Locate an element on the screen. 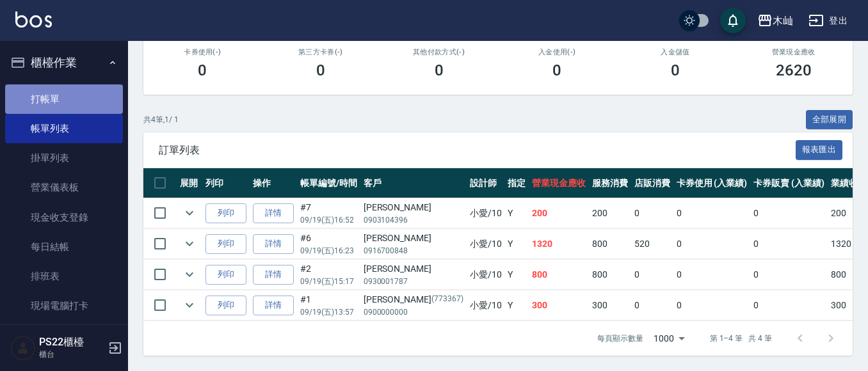  button: 全部展開 is located at coordinates (830, 119).